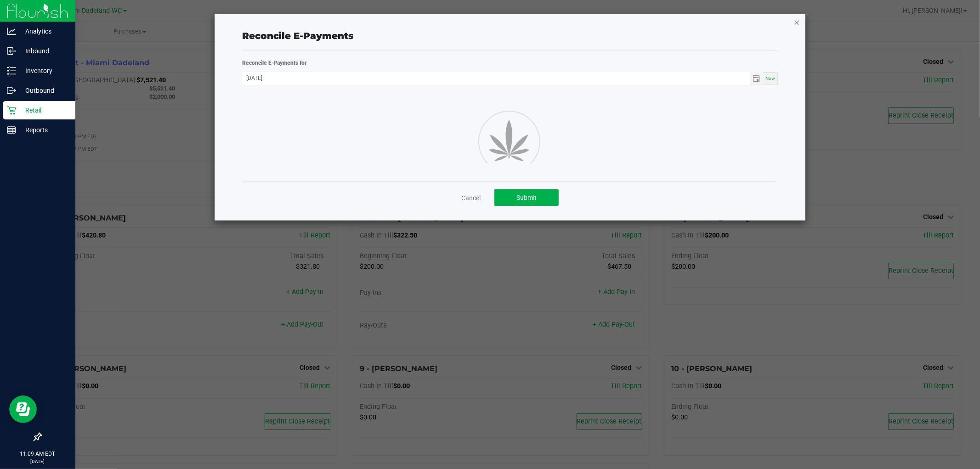 This screenshot has width=980, height=469. Describe the element at coordinates (757, 78) in the screenshot. I see `span: Toggle calendar` at that location.